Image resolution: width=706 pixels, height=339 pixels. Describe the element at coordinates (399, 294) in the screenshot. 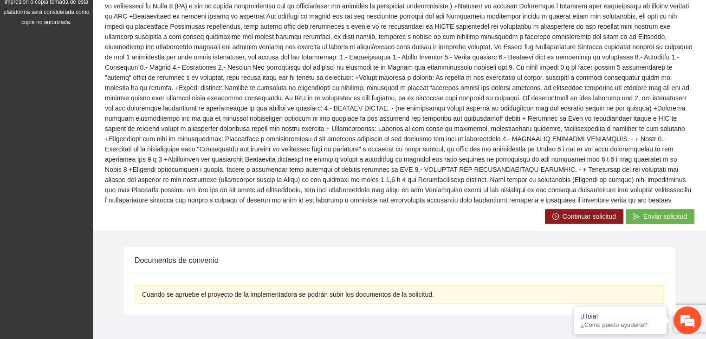

I see `div: Cuando se apruebe el proyecto de la implementadora se podrán subir los documentos de la solicitud.` at that location.